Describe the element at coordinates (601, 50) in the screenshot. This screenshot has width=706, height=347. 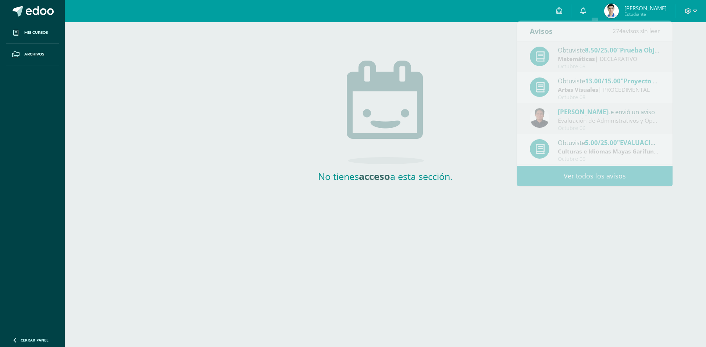
I see `span: 8.50/25.00` at that location.